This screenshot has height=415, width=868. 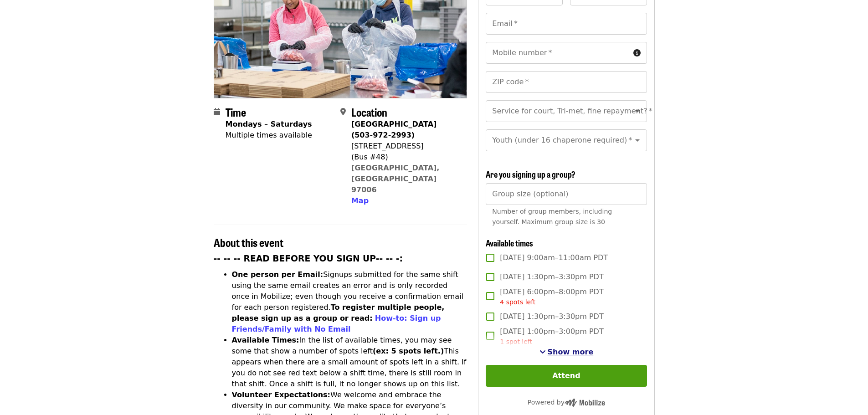 What do you see at coordinates (281, 395) in the screenshot?
I see `strong: Volunteer Expectations:` at bounding box center [281, 395].